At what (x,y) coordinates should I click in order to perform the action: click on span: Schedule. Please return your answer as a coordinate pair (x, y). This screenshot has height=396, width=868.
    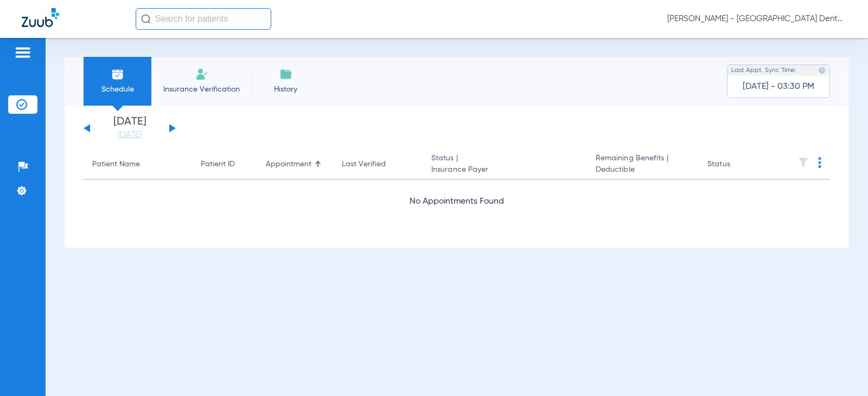
    Looking at the image, I should click on (117, 89).